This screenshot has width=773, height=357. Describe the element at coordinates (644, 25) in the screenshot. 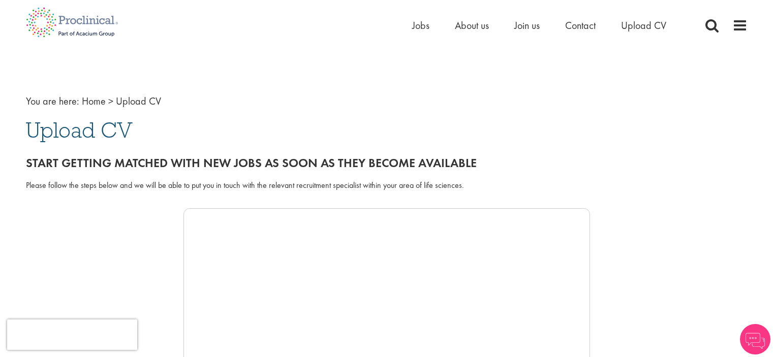

I see `a: Upload CV` at that location.